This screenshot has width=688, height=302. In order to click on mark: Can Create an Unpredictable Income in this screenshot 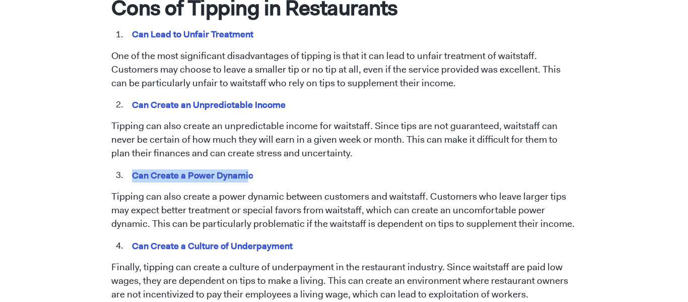, I will do `click(209, 104)`.